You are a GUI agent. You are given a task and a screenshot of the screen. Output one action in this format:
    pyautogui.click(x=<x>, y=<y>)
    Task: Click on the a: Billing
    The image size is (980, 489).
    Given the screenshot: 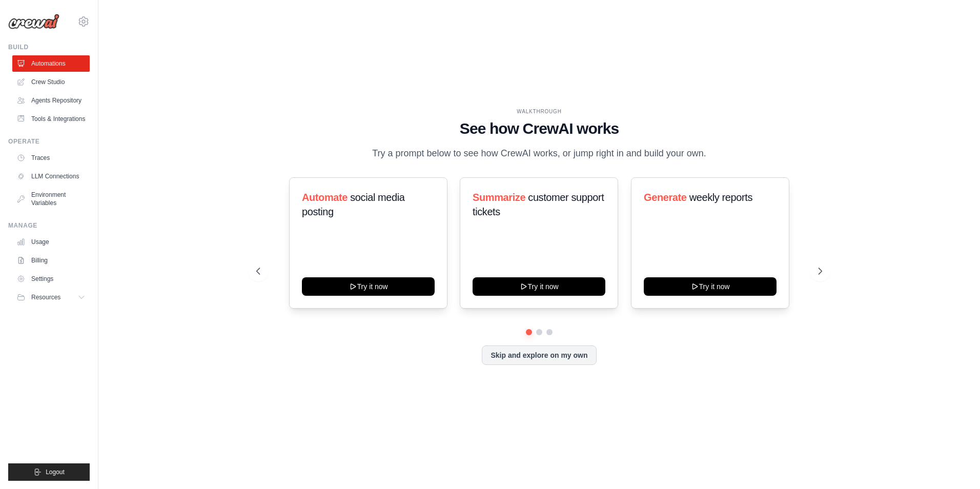 What is the action you would take?
    pyautogui.click(x=51, y=261)
    